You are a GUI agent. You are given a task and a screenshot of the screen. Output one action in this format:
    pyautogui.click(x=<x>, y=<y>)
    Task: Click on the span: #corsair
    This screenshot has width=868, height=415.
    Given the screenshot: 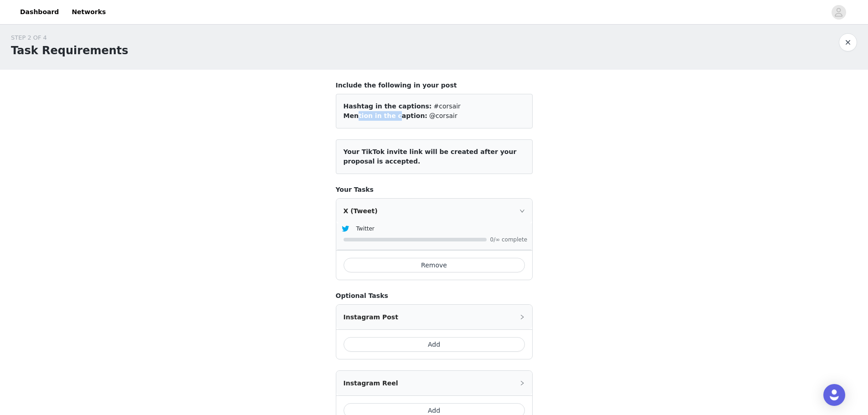 What is the action you would take?
    pyautogui.click(x=447, y=106)
    